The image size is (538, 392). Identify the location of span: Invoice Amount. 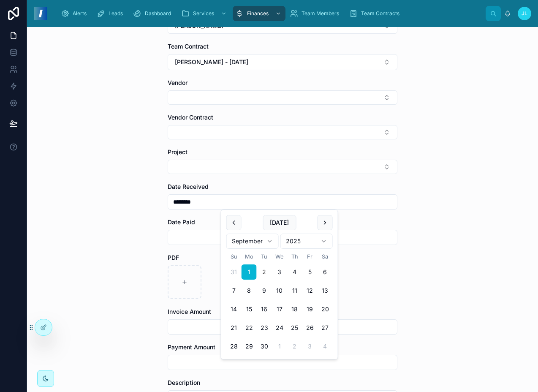
(189, 311).